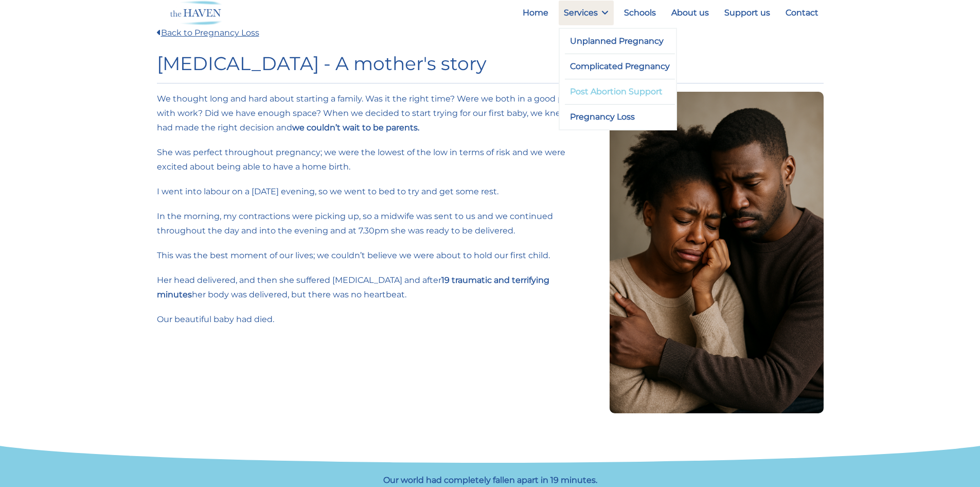 This screenshot has width=980, height=487. What do you see at coordinates (377, 160) in the screenshot?
I see `p: She was perfect throughout pregnancy; we were the lowest of the low in terms of risk and we were ...` at bounding box center [377, 160].